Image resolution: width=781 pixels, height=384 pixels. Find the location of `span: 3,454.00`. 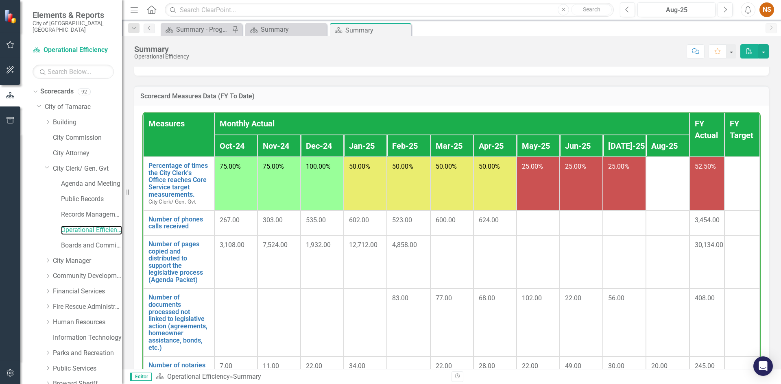

span: 3,454.00 is located at coordinates (707, 220).